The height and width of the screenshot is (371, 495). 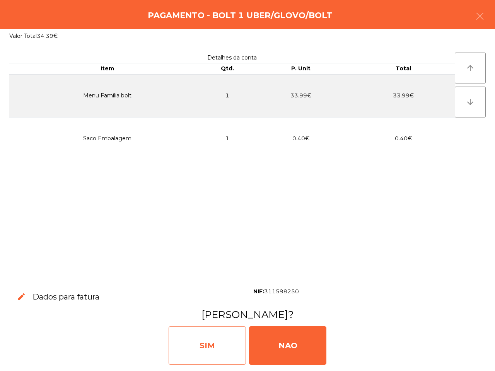 I want to click on div: SIM, so click(x=207, y=346).